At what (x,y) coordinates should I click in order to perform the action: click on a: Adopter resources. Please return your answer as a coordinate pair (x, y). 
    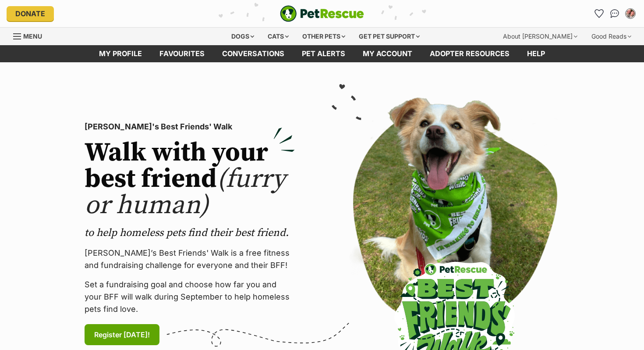
    Looking at the image, I should click on (470, 53).